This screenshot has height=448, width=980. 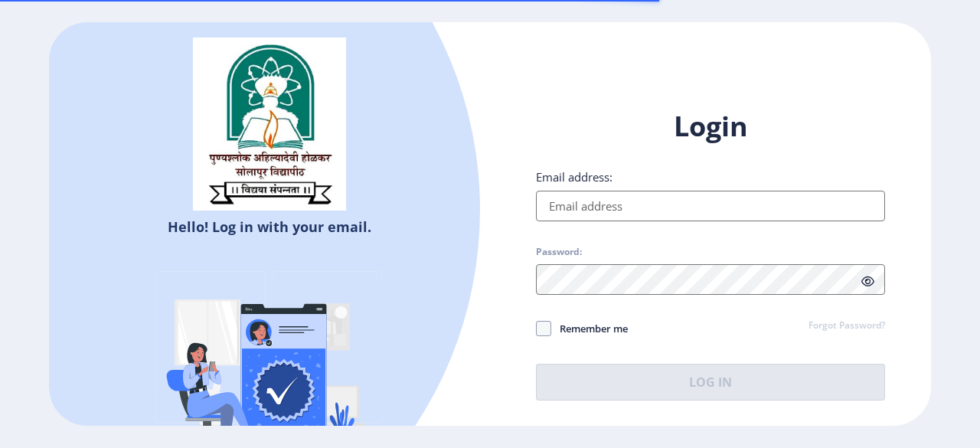 I want to click on span: Remember me, so click(x=590, y=328).